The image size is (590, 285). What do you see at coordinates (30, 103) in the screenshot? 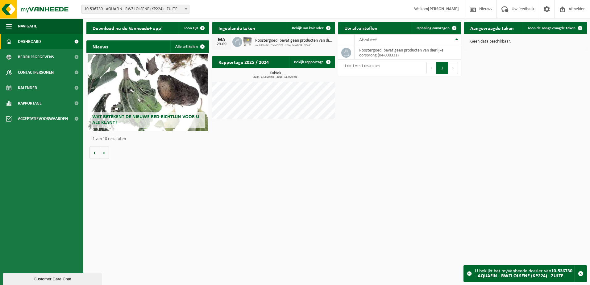
I see `span: Rapportage` at bounding box center [30, 103].